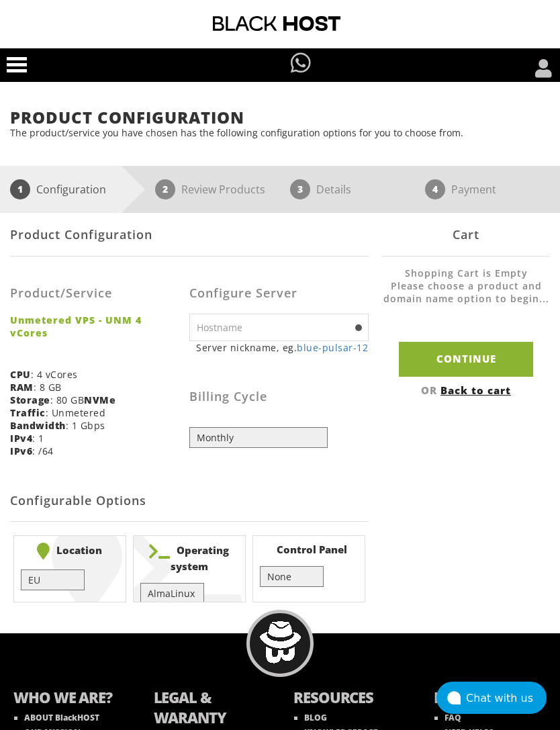 This screenshot has height=730, width=560. Describe the element at coordinates (189, 234) in the screenshot. I see `div: Product Configuration` at that location.